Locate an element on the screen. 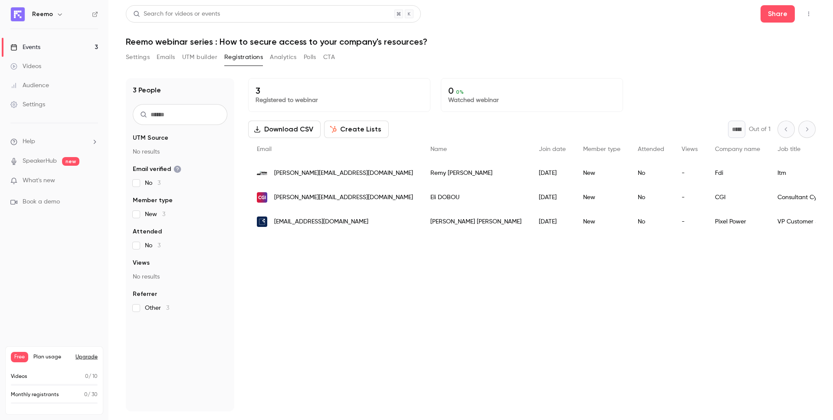 This screenshot has height=420, width=833. span: Join date is located at coordinates (552, 149).